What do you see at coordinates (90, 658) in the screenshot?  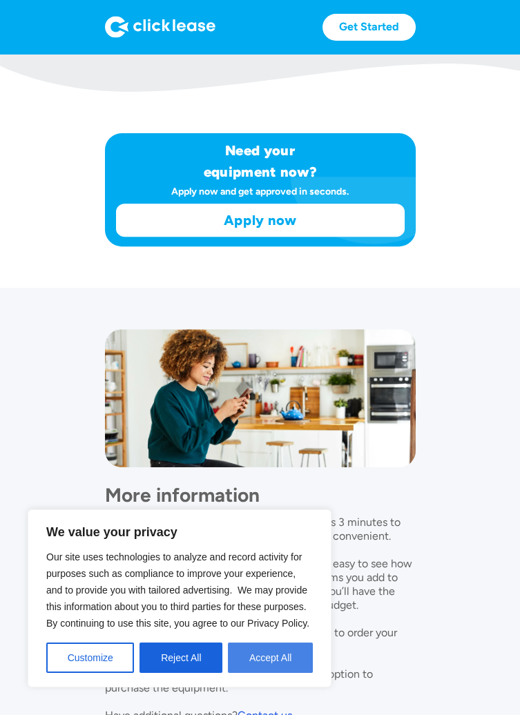 I see `button: Customize` at bounding box center [90, 658].